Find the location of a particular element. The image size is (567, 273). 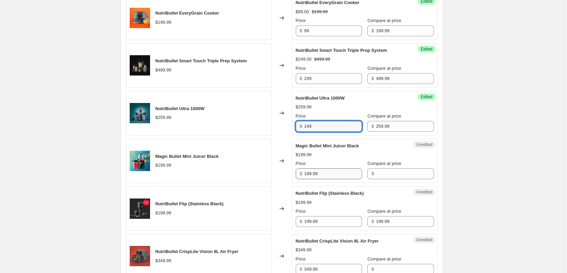

strike: $499.99 is located at coordinates (322, 59).